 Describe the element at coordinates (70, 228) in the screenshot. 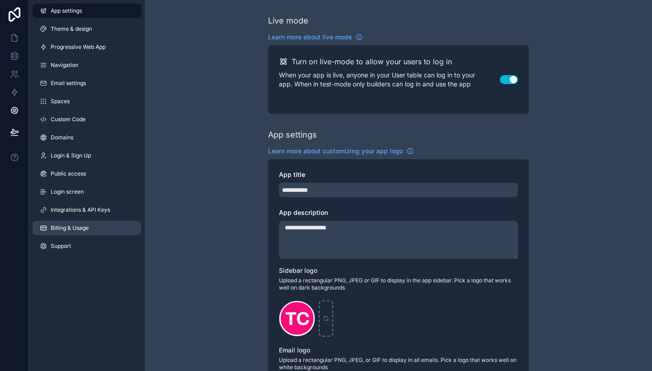

I see `span: Billing & Usage` at that location.